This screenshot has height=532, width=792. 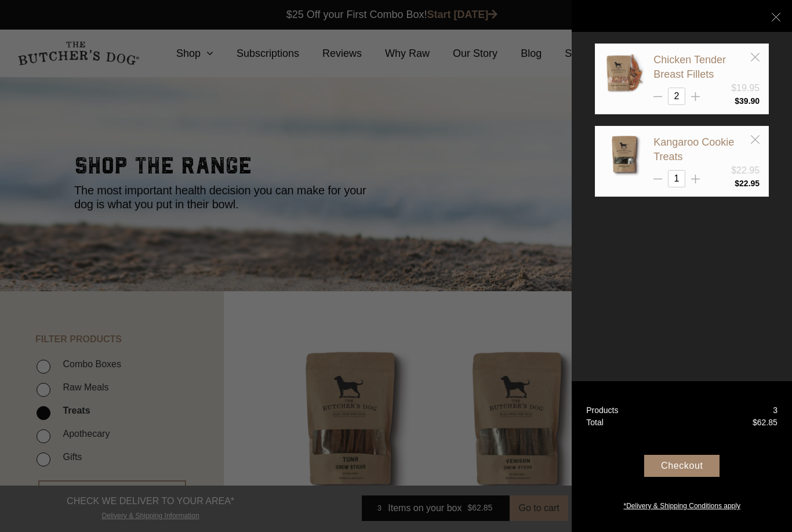 What do you see at coordinates (690, 67) in the screenshot?
I see `a: Chicken Tender Breast Fillets` at bounding box center [690, 67].